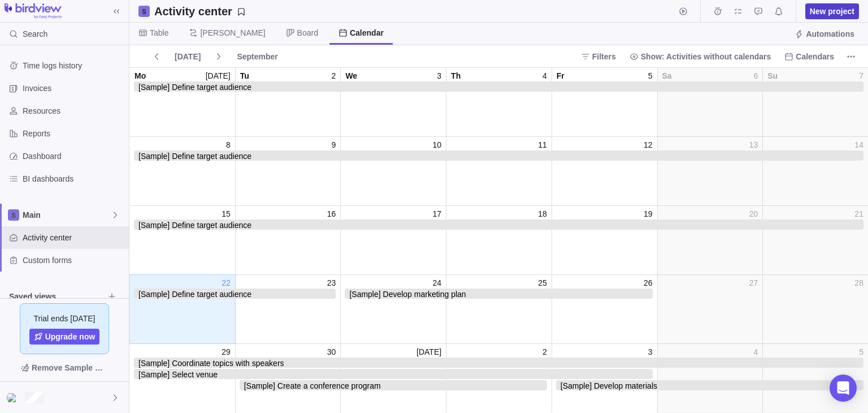 Image resolution: width=868 pixels, height=413 pixels. What do you see at coordinates (182, 240) in the screenshot?
I see `div: day_15` at bounding box center [182, 240].